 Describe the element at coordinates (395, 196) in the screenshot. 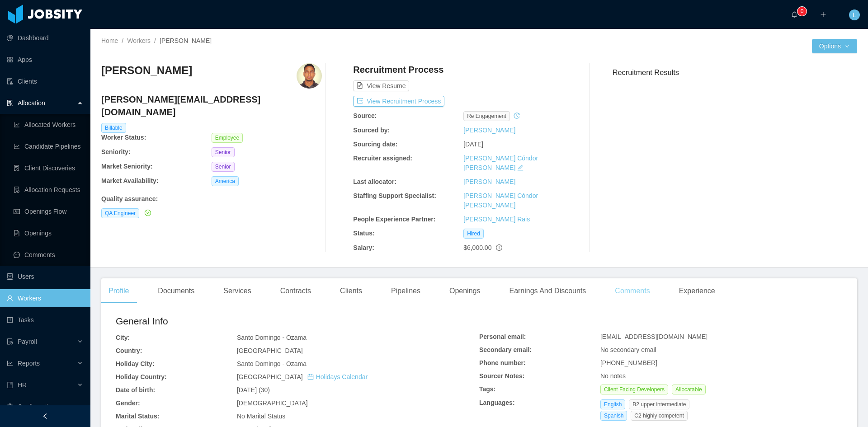

I see `b: Staffing Support Specialist:` at that location.